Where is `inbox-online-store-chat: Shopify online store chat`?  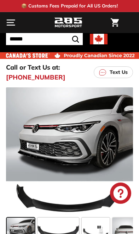
inbox-online-store-chat: Shopify online store chat is located at coordinates (121, 194).